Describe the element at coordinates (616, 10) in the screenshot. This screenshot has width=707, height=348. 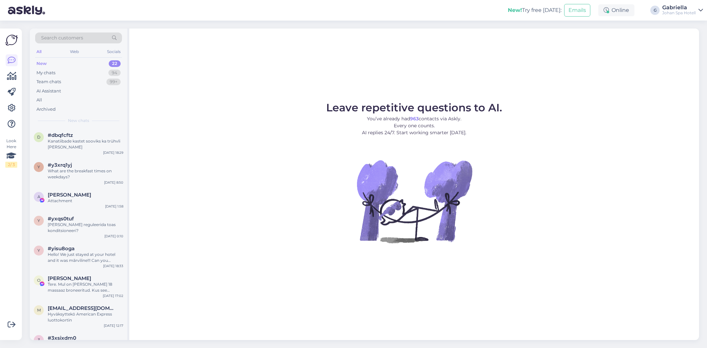
I see `div: Online` at that location.